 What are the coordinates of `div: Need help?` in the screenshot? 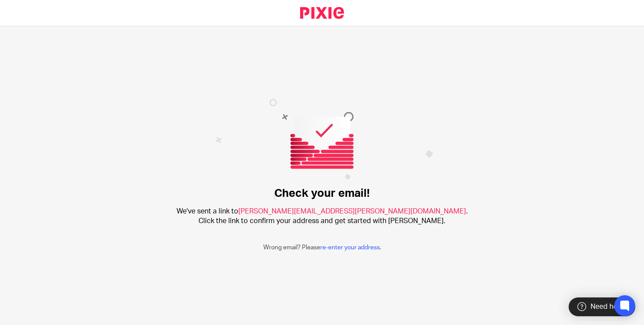 It's located at (603, 307).